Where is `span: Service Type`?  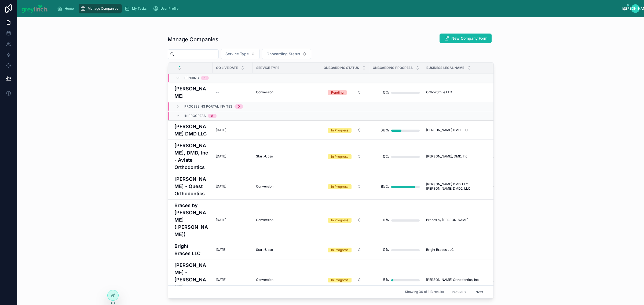 span: Service Type is located at coordinates (268, 68).